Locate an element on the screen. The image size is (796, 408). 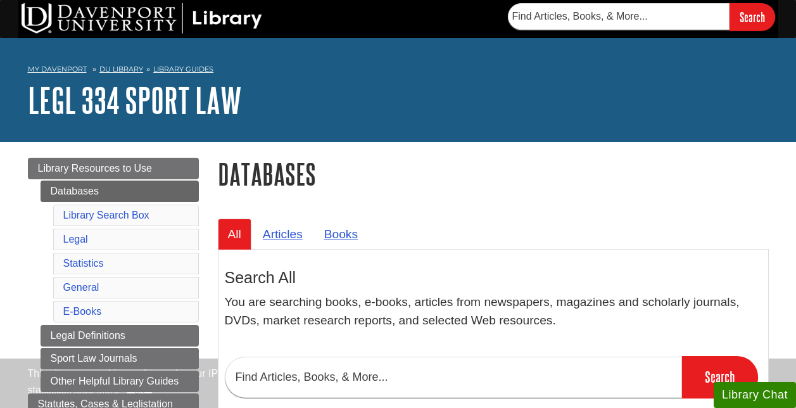
a: Sport Law Journals is located at coordinates (120, 358).